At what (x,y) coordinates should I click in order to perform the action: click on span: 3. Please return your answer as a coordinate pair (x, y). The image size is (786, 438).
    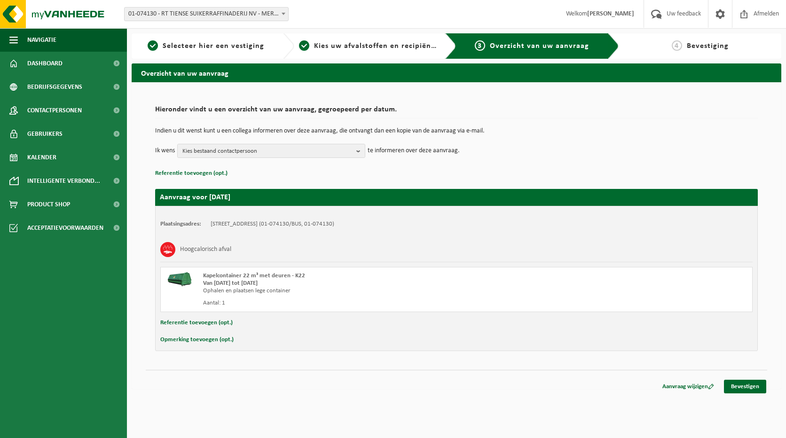
    Looking at the image, I should click on (480, 46).